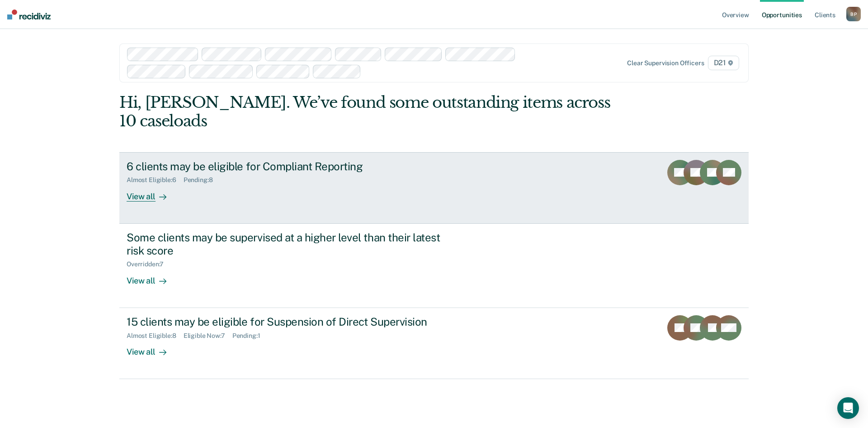 This screenshot has height=428, width=868. What do you see at coordinates (208, 335) in the screenshot?
I see `div: Eligible Now : 7` at bounding box center [208, 335].